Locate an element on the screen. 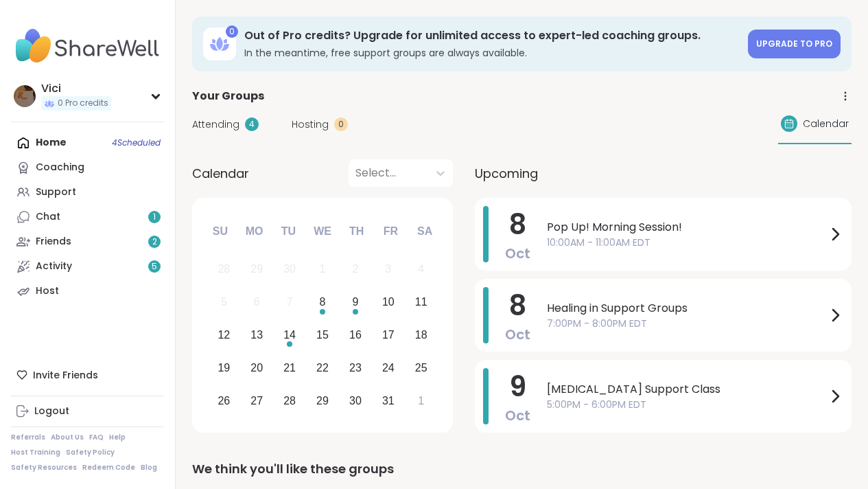  a: Host Training is located at coordinates (36, 453).